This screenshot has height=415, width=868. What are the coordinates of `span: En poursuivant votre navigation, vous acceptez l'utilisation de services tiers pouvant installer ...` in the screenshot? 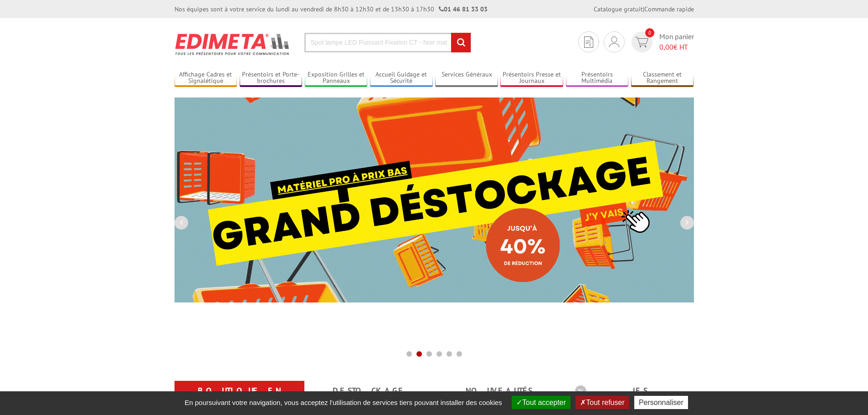 It's located at (343, 402).